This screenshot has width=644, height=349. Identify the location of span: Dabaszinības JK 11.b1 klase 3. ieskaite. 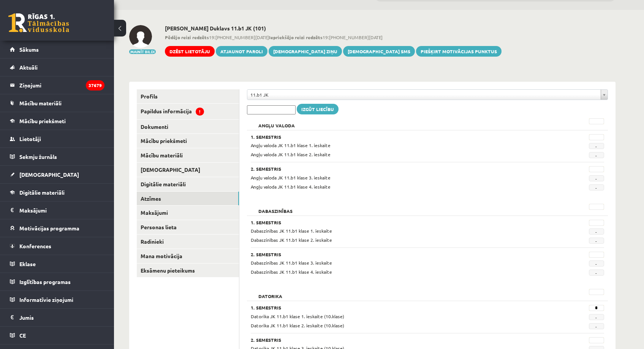
(291, 263).